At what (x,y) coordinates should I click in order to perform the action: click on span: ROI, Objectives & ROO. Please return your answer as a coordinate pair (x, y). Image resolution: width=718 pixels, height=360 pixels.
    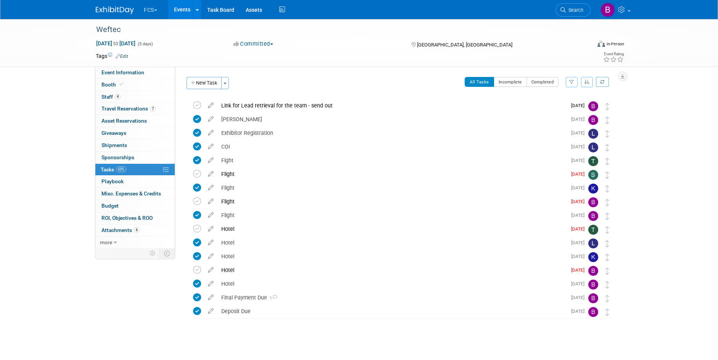
    Looking at the image, I should click on (127, 218).